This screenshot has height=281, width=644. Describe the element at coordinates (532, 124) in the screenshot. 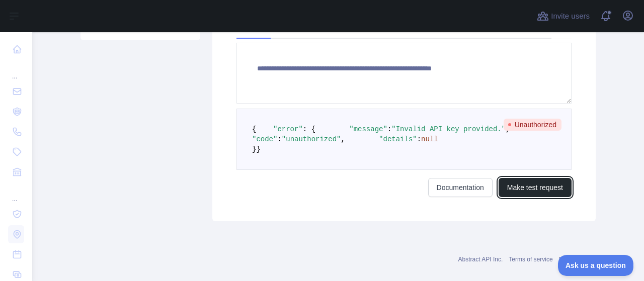

I see `span: Unauthorized` at that location.